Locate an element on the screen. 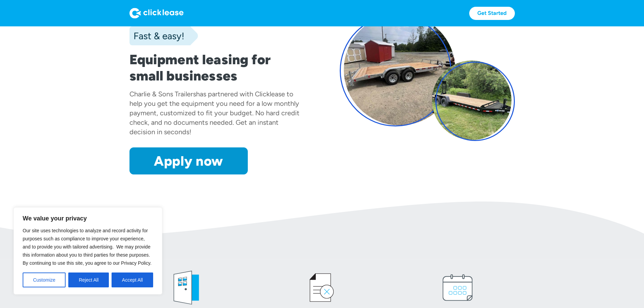 This screenshot has height=308, width=644. button: Customize is located at coordinates (44, 280).